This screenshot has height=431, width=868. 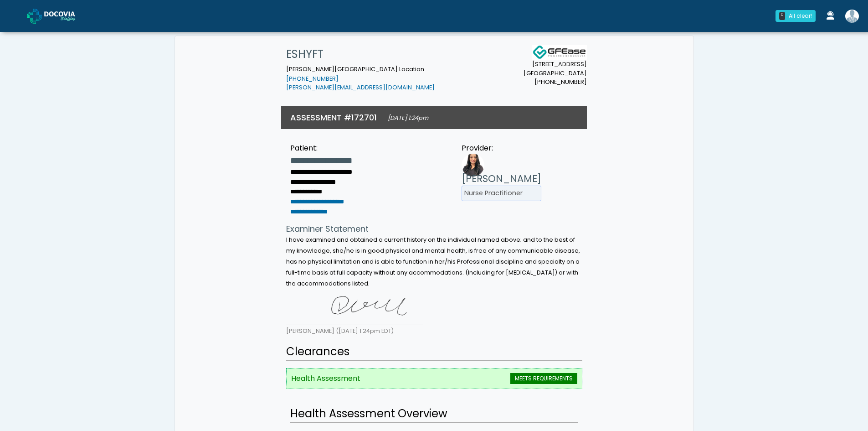 What do you see at coordinates (434, 378) in the screenshot?
I see `li: Health Assessment` at bounding box center [434, 378].